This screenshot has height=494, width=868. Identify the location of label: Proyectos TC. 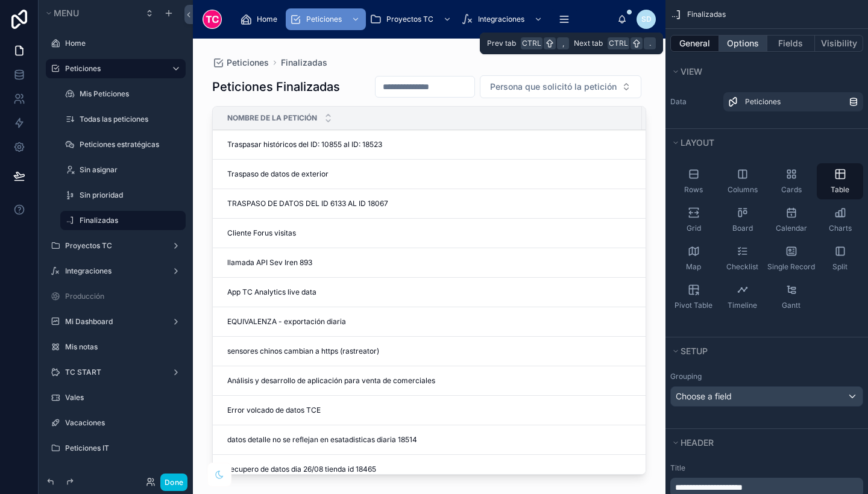
(113, 245).